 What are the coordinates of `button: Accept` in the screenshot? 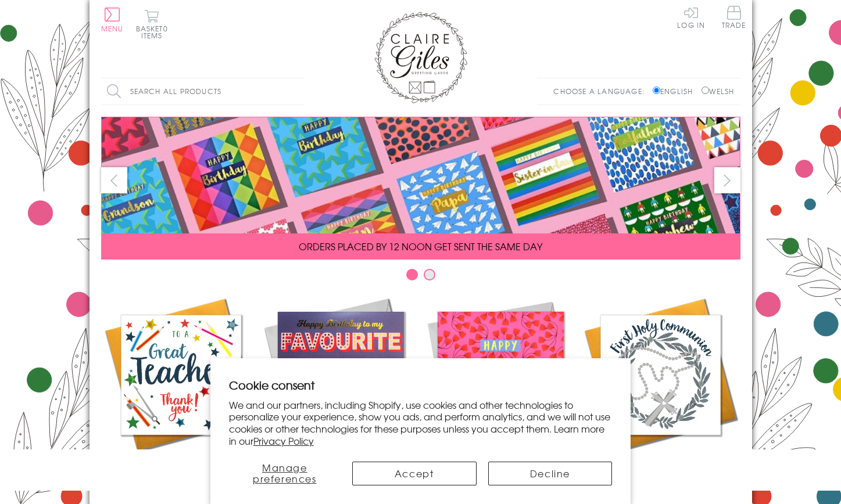 It's located at (414, 473).